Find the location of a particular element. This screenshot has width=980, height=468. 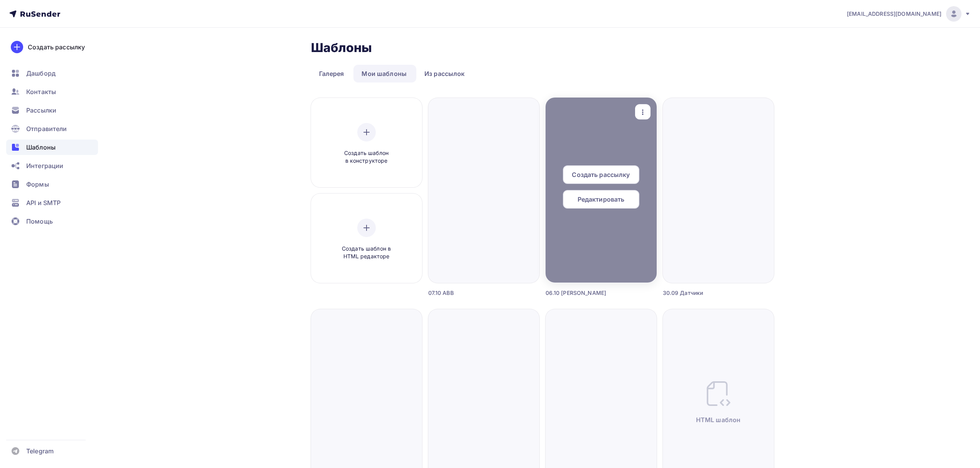

span: Создать рассылку is located at coordinates (601, 175).